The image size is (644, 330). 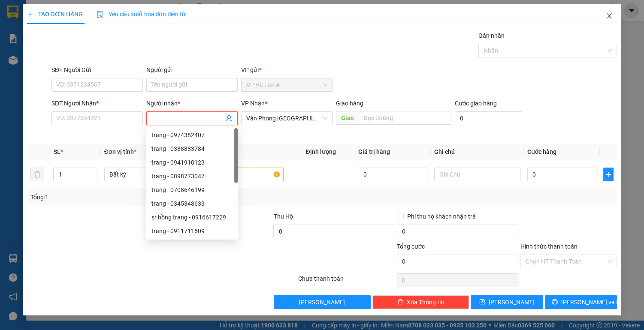 I want to click on div: Tên không hợp lệ, so click(x=192, y=131).